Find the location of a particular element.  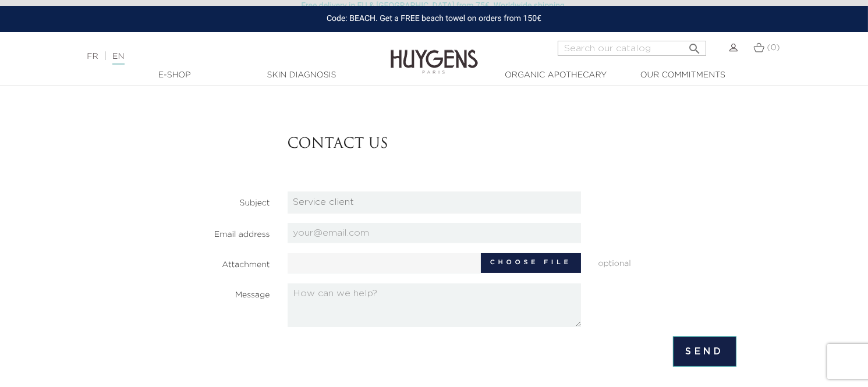

label: Attachment is located at coordinates (200, 262).